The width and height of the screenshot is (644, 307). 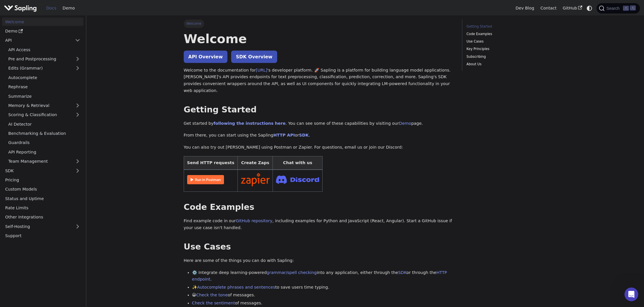 I want to click on a: About Us, so click(x=505, y=64).